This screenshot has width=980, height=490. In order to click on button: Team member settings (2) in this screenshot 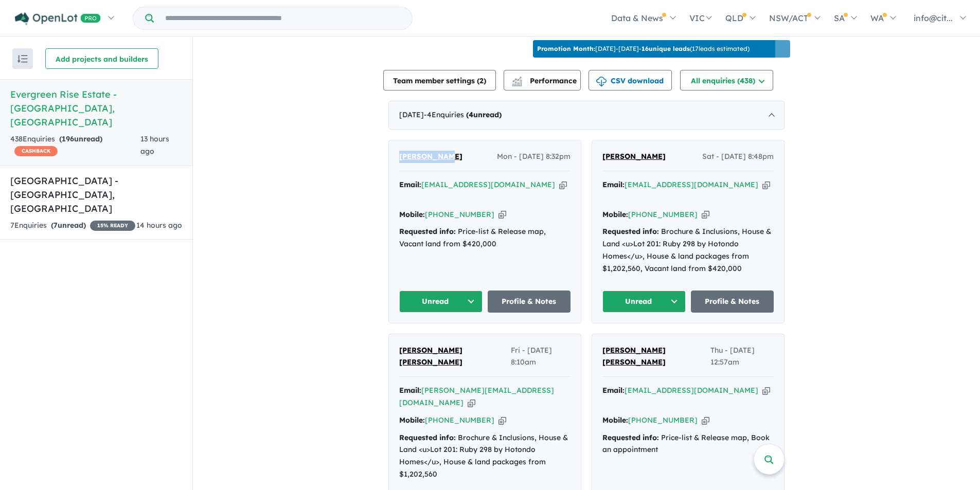, I will do `click(440, 80)`.